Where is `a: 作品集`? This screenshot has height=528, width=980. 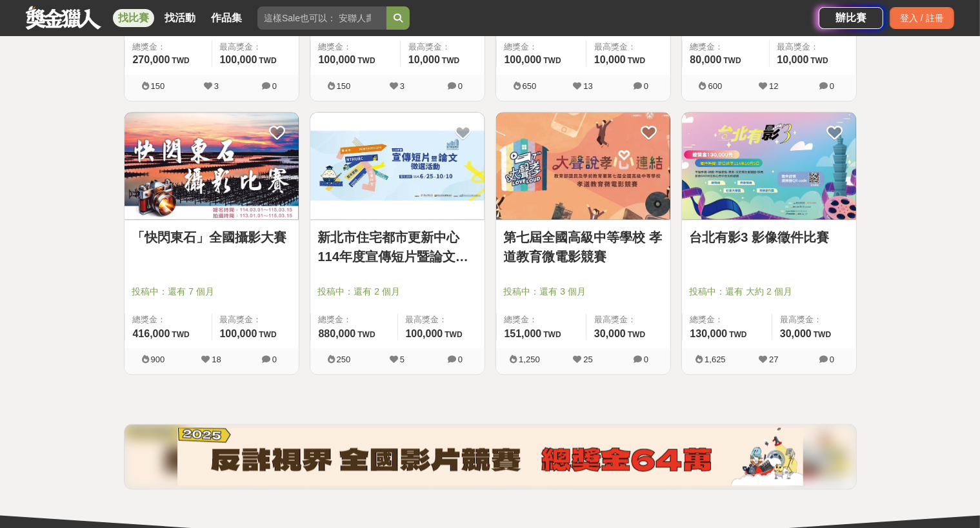
a: 作品集 is located at coordinates (226, 18).